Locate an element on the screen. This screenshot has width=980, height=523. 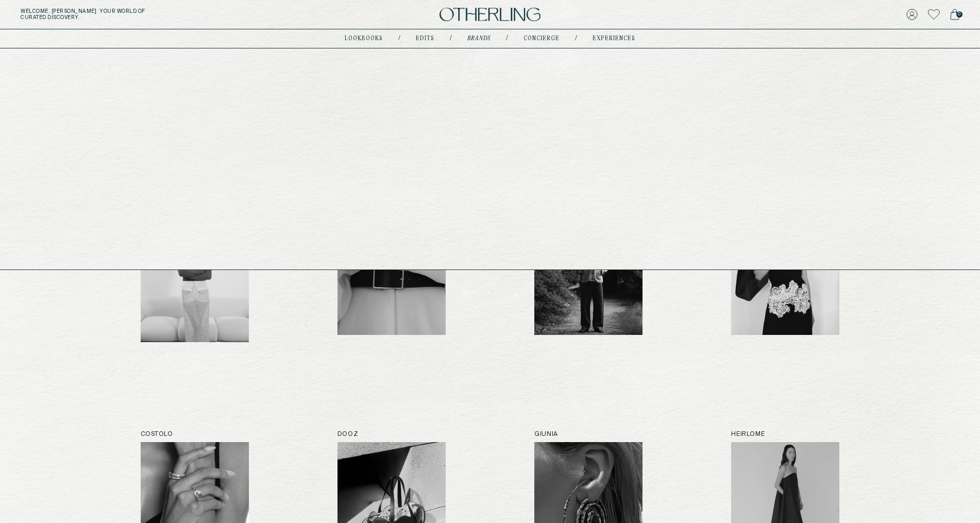
img: Beaufille is located at coordinates (786, 273).